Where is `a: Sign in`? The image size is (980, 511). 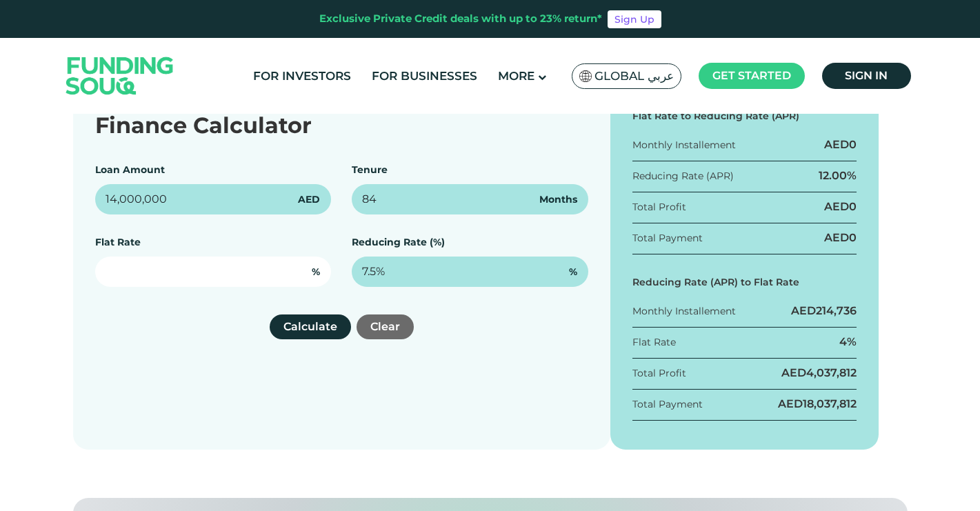
a: Sign in is located at coordinates (866, 76).